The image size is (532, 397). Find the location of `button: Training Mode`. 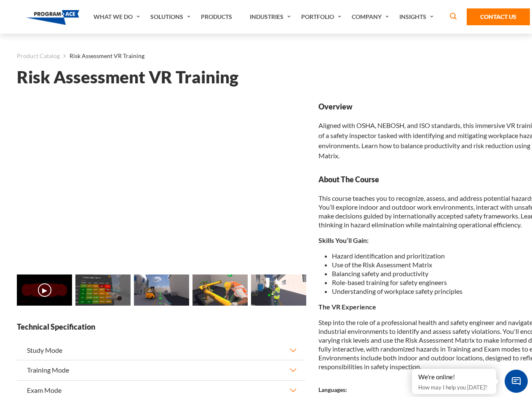

button: Training Mode is located at coordinates (161, 370).